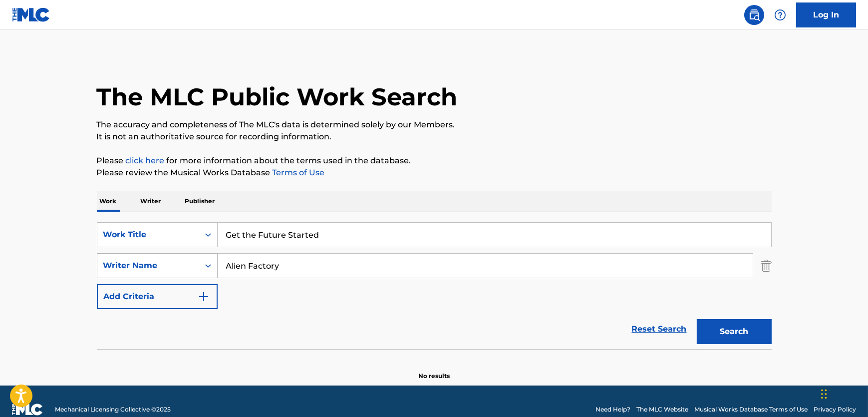 This screenshot has height=417, width=868. What do you see at coordinates (766, 266) in the screenshot?
I see `img: Delete Criterion` at bounding box center [766, 266].